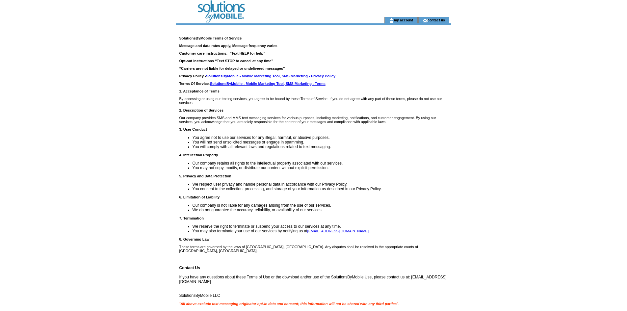 The height and width of the screenshot is (311, 627). I want to click on li: Our company is not liable for any damages arising from the use of our services., so click(322, 206).